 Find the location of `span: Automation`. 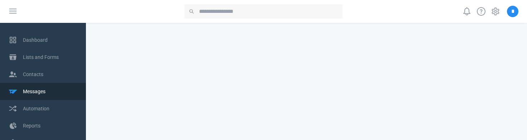

span: Automation is located at coordinates (50, 109).